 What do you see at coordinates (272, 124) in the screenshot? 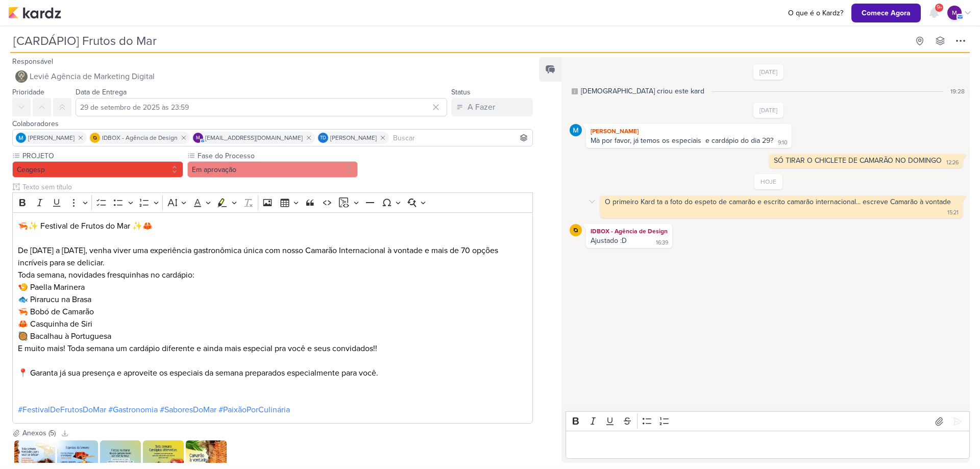
I see `div: Colaboradores` at bounding box center [272, 124].